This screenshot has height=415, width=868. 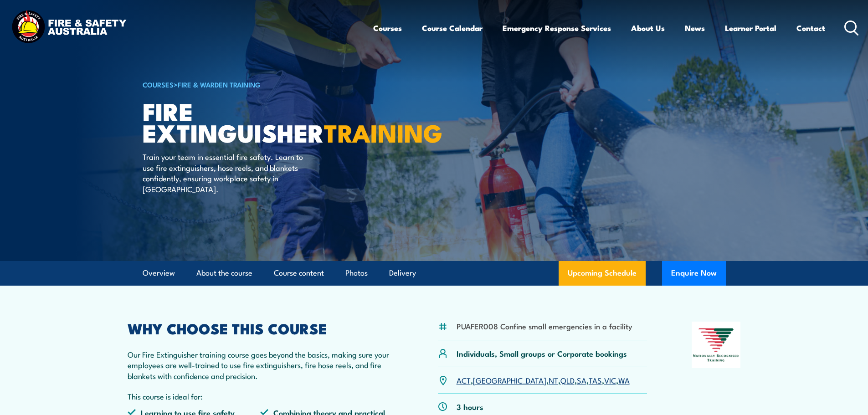 What do you see at coordinates (545, 326) in the screenshot?
I see `li: PUAFER008 Confine small emergencies in a facility` at bounding box center [545, 326].